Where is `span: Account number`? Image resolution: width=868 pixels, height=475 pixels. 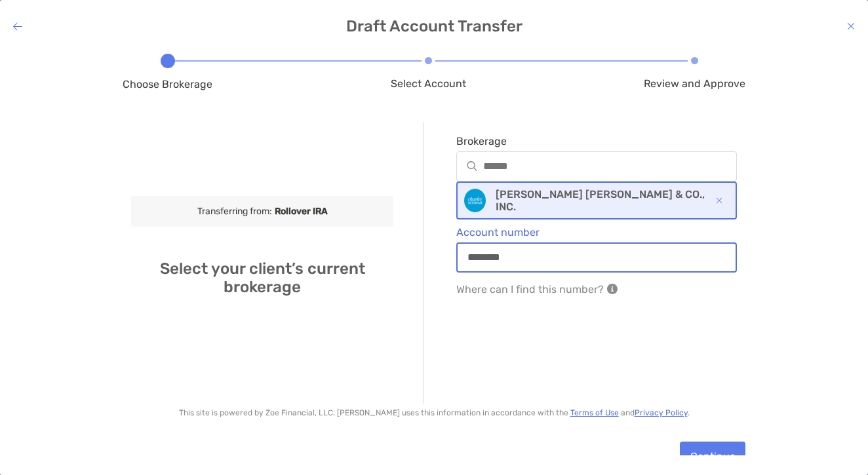
span: Account number is located at coordinates (597, 232).